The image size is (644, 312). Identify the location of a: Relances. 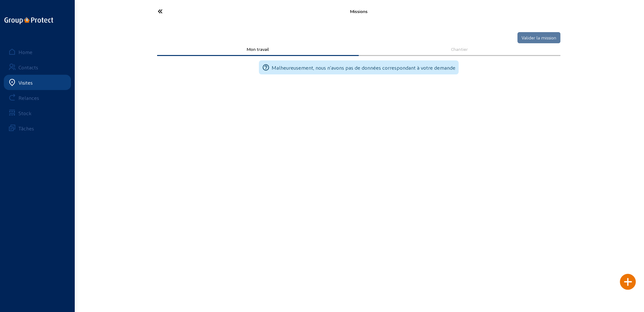
(37, 98).